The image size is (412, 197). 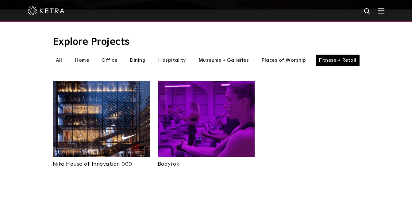 I want to click on li: Places of Worship, so click(x=284, y=60).